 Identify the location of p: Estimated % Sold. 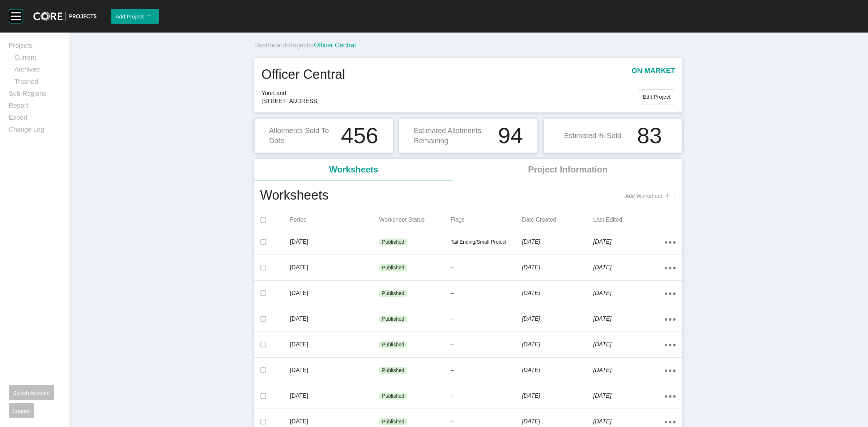
(593, 135).